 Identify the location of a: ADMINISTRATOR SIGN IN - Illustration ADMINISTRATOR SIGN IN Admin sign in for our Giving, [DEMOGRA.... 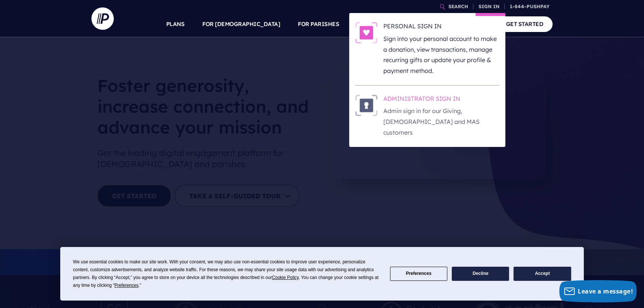
(427, 116).